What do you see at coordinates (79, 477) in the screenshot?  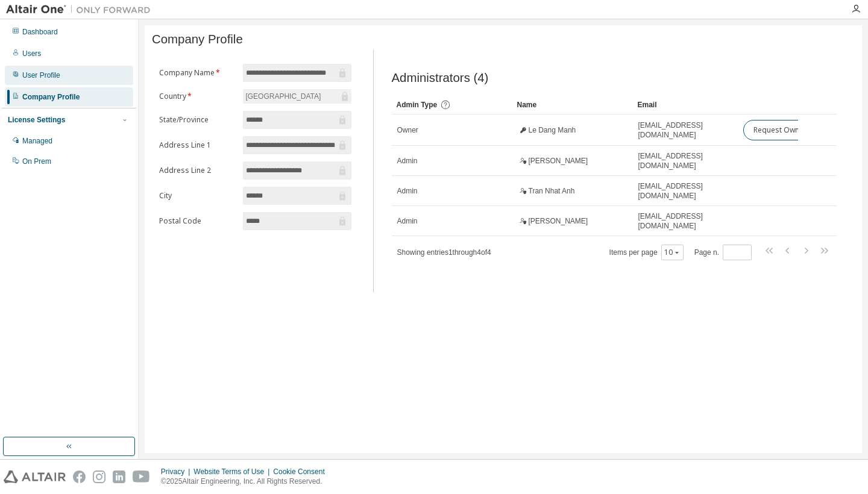 I see `img: facebook.svg` at bounding box center [79, 477].